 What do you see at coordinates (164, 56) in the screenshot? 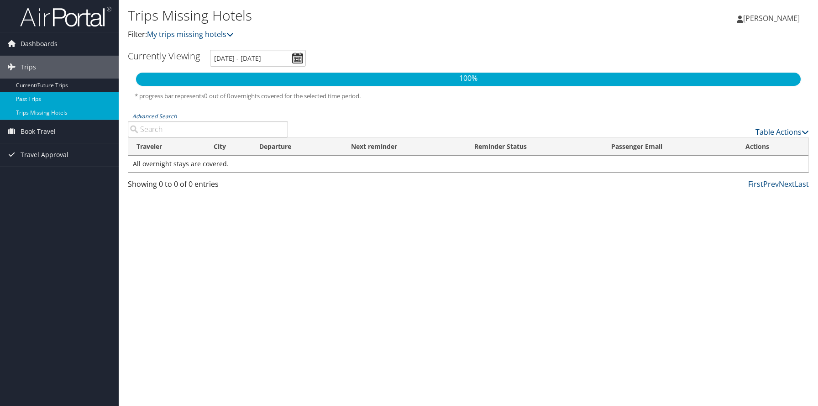
I see `h3: Currently Viewing` at bounding box center [164, 56].